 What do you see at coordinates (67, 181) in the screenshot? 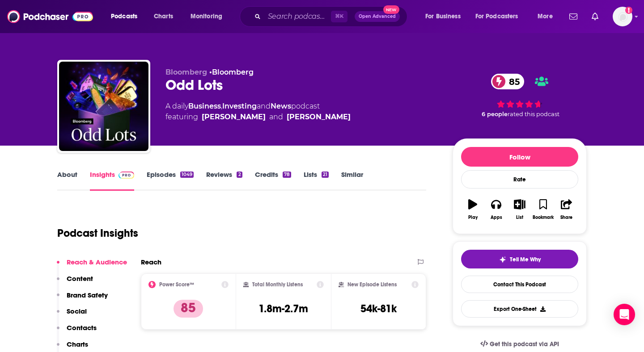
I see `a: About` at bounding box center [67, 181].